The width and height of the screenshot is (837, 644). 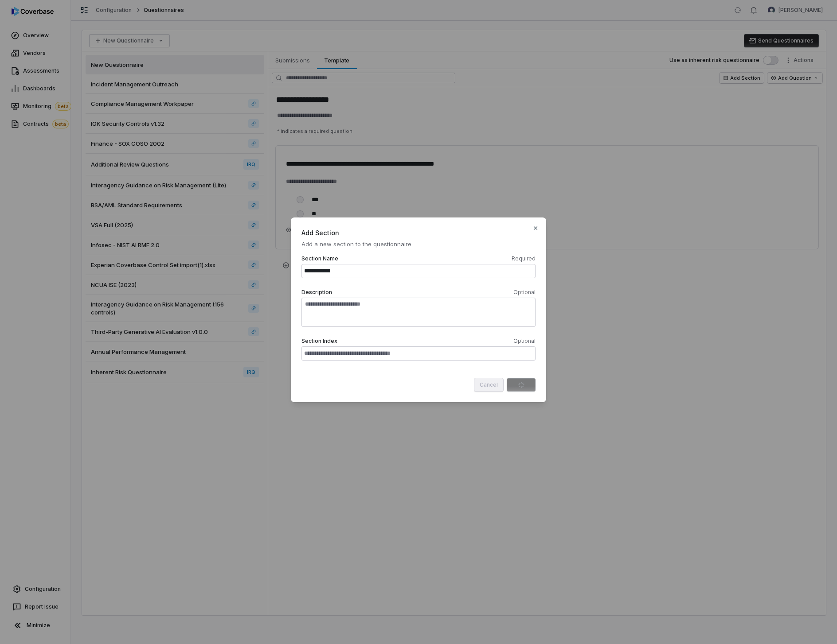 I want to click on label: Section Index, so click(x=418, y=341).